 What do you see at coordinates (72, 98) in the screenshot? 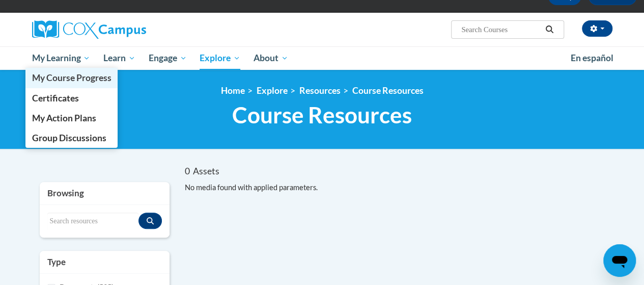
I see `a: Certificates` at bounding box center [72, 98].